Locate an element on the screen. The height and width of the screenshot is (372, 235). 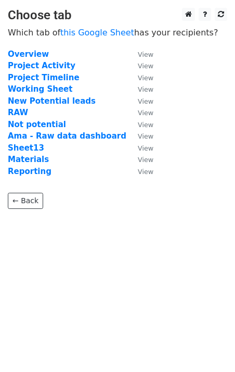
strong: Project Activity is located at coordinates (42, 66).